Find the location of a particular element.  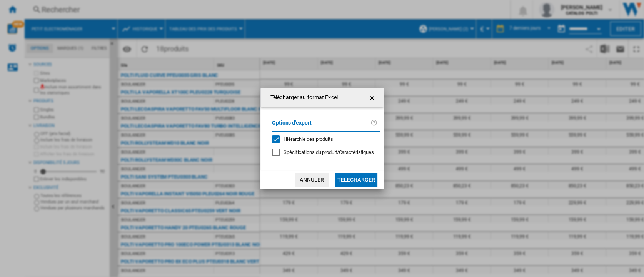

div: S'applique uniquement à la vision catégorie is located at coordinates (328, 152).